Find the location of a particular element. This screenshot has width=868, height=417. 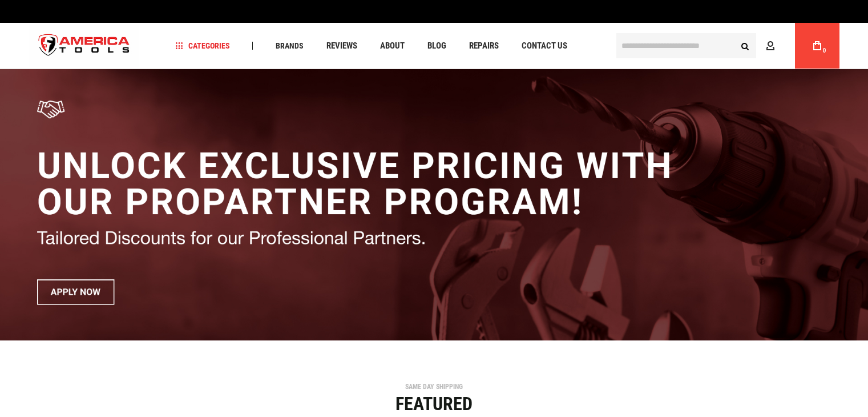

a: store logo is located at coordinates (85, 46).